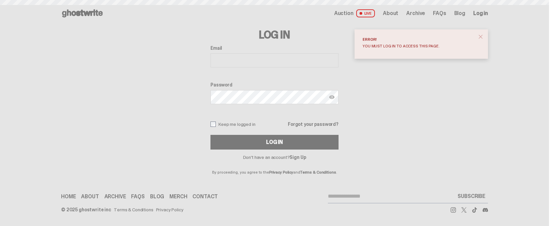 The image size is (554, 226). Describe the element at coordinates (481, 13) in the screenshot. I see `span: Log in` at that location.